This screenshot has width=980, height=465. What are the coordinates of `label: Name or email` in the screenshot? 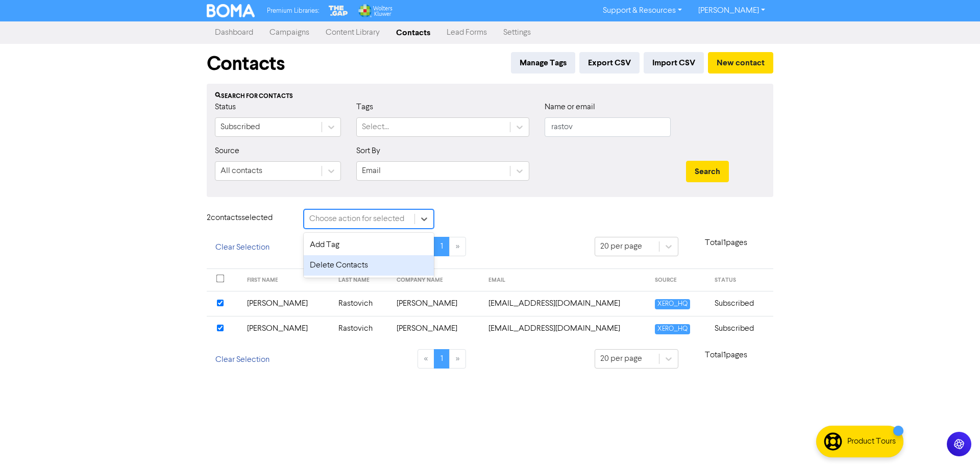 It's located at (570, 107).